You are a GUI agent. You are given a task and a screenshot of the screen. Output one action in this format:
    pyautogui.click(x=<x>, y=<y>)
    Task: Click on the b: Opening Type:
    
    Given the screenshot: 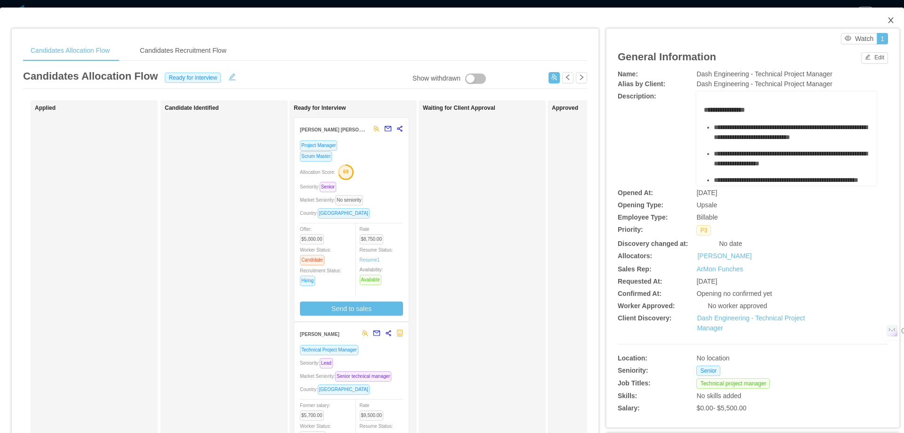 What is the action you would take?
    pyautogui.click(x=640, y=205)
    